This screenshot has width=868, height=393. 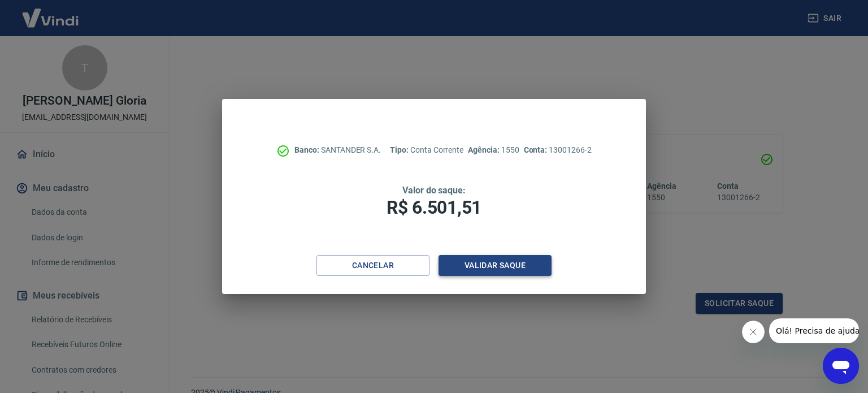 I want to click on span: Conta:, so click(x=536, y=150).